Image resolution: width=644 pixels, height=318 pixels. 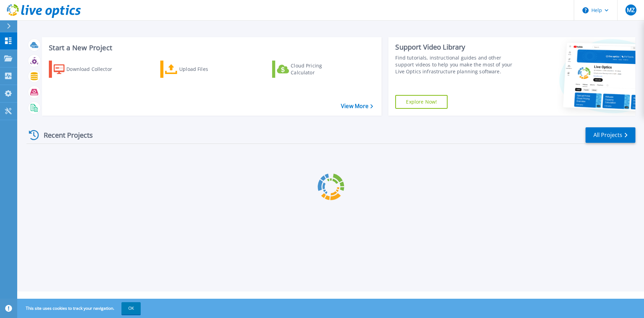 What do you see at coordinates (458, 47) in the screenshot?
I see `div: Support Video Library` at bounding box center [458, 47].